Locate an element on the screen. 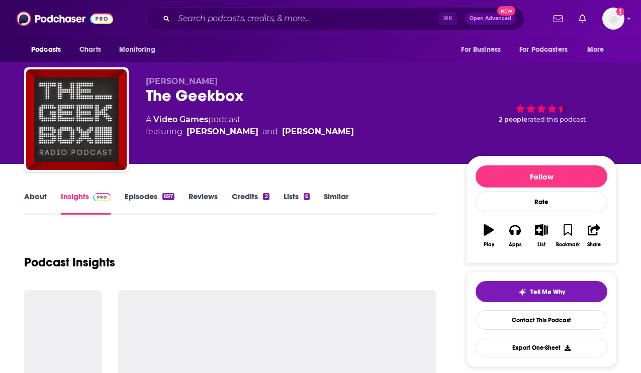  img: User Profile is located at coordinates (613, 19).